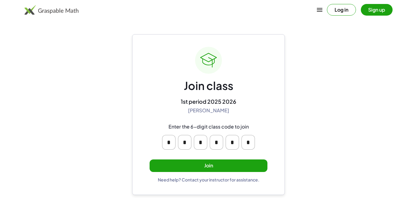 This screenshot has height=198, width=417. I want to click on input: Please enter OTP character 5, so click(232, 142).